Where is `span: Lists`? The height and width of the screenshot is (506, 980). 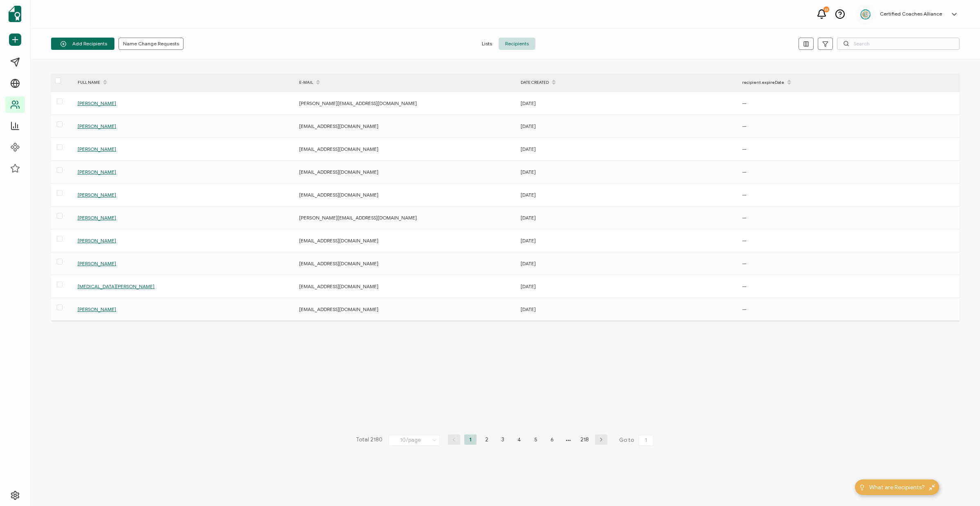
span: Lists is located at coordinates (487, 44).